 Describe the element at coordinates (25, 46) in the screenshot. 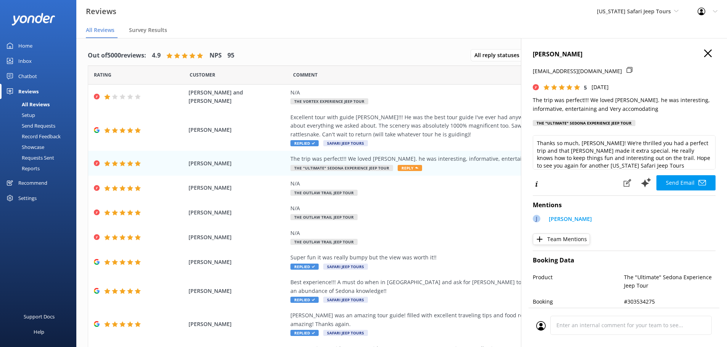

I see `div: Home` at that location.